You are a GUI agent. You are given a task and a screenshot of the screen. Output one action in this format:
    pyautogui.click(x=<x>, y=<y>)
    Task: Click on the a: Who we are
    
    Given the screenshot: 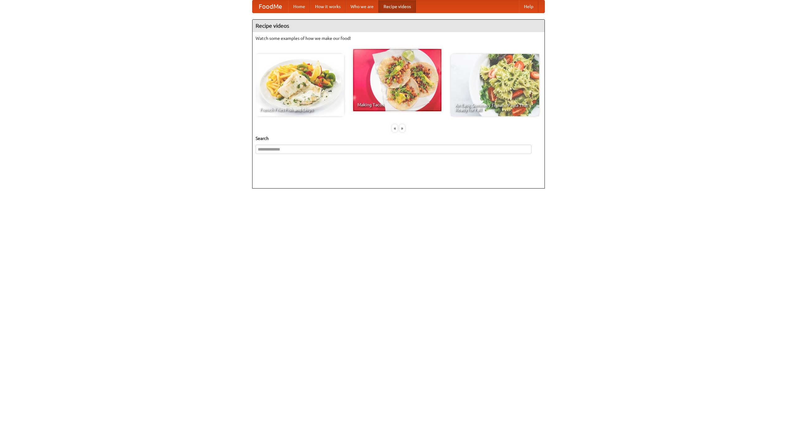 What is the action you would take?
    pyautogui.click(x=362, y=7)
    